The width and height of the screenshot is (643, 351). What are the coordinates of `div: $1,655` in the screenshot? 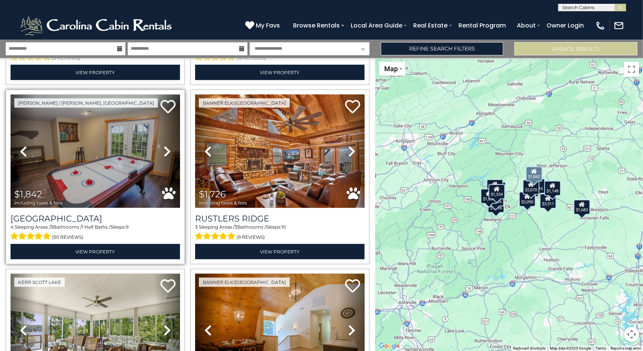 It's located at (489, 196).